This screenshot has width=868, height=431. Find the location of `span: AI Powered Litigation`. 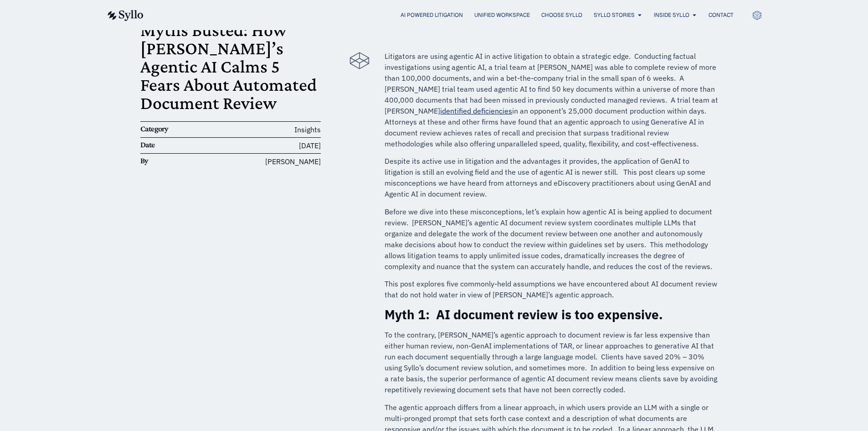

span: AI Powered Litigation is located at coordinates (431, 15).